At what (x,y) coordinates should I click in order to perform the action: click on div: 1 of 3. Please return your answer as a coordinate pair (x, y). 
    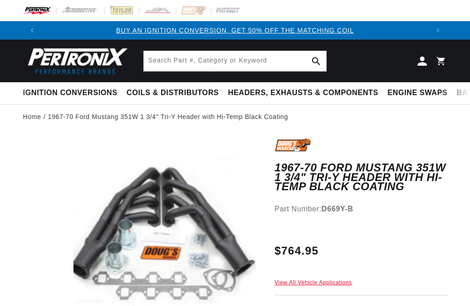
    Looking at the image, I should click on (235, 30).